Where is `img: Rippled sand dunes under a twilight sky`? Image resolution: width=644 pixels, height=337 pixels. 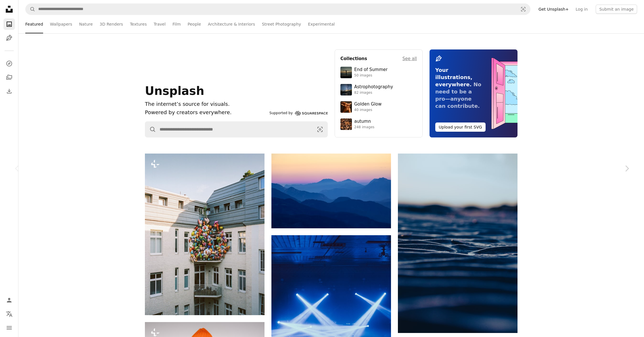
img: Rippled sand dunes under a twilight sky is located at coordinates (458, 244).